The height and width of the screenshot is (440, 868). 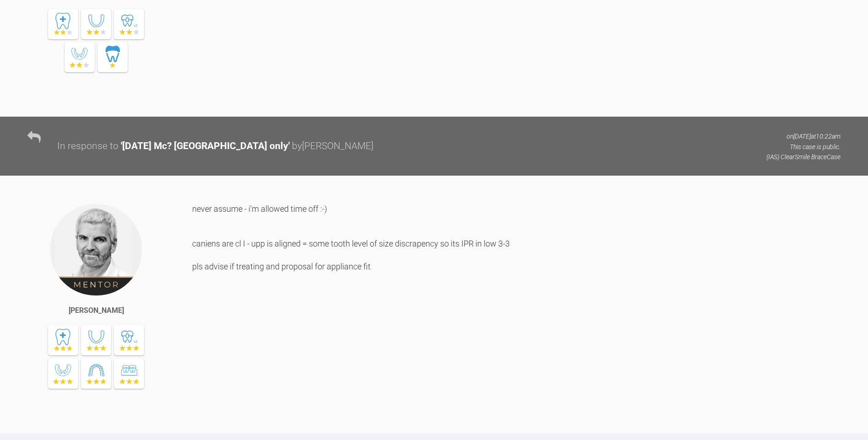 I want to click on p: (IAS) ClearSmile Brace Case, so click(x=803, y=157).